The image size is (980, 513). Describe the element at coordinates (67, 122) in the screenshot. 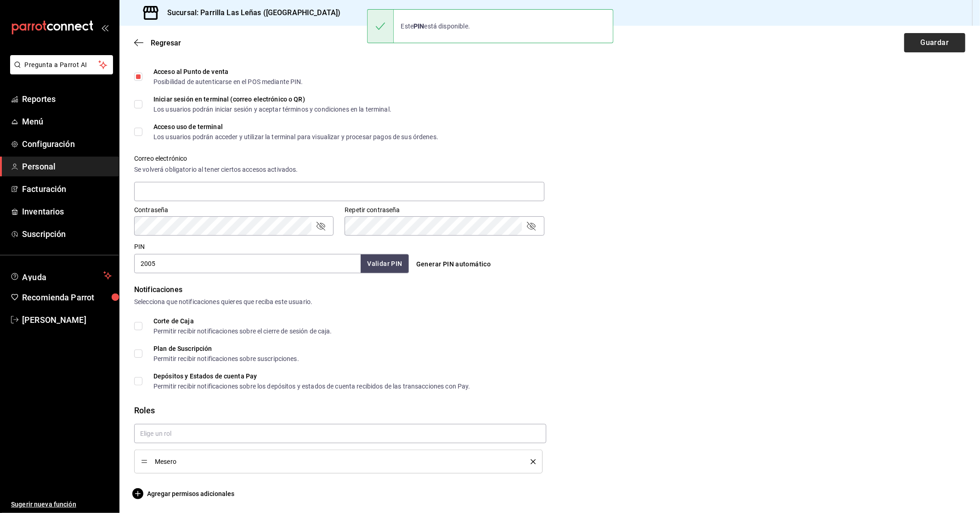

I see `span: Menú` at that location.